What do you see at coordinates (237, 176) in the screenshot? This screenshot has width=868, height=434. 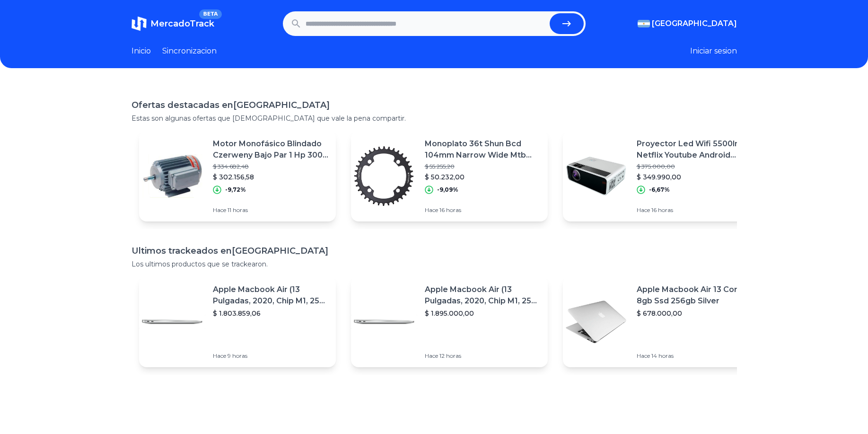 I see `a: Featured imageMotor Monofásico Blindado Czerweny Bajo Par 1 Hp 3000 Rpm$ 334.682,48$ 302.156,58-9...` at bounding box center [237, 176].